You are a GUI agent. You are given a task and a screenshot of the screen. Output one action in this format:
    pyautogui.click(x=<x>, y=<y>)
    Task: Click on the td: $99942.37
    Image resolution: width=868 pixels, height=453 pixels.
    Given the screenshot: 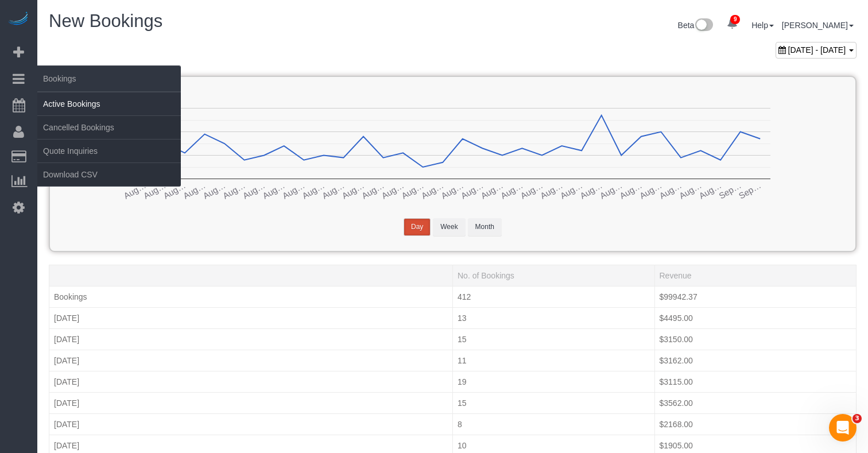 What is the action you would take?
    pyautogui.click(x=756, y=296)
    